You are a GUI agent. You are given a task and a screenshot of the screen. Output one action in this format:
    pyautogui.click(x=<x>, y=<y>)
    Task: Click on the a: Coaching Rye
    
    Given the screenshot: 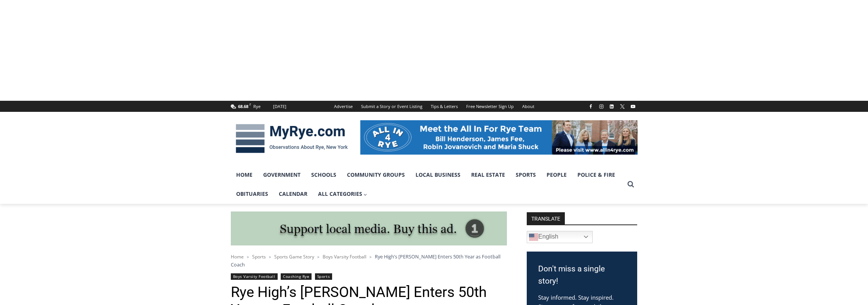 What is the action you would take?
    pyautogui.click(x=296, y=276)
    